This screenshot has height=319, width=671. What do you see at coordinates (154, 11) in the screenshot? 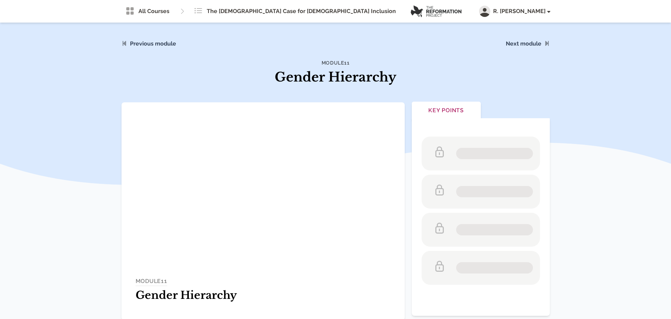
I see `span: All Courses` at bounding box center [154, 11].